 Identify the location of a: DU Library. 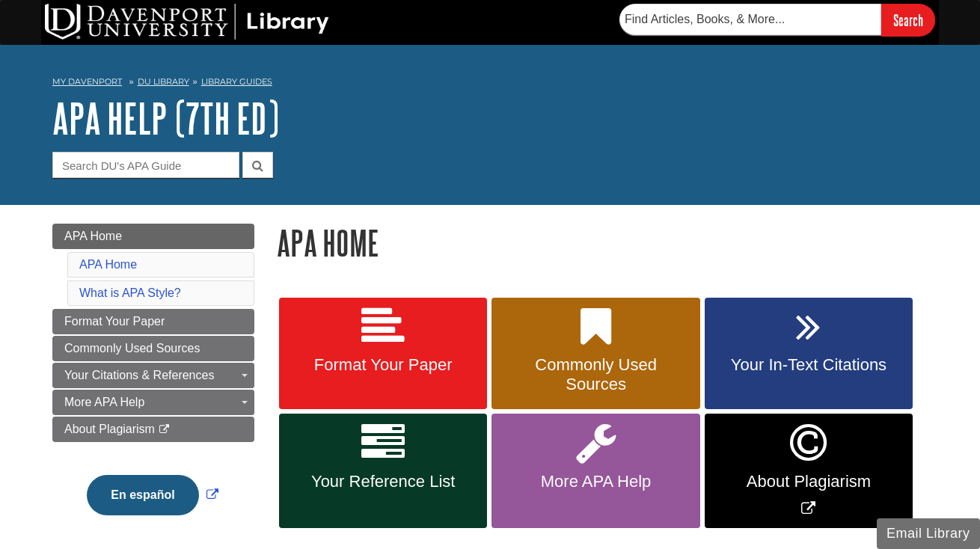
(163, 81).